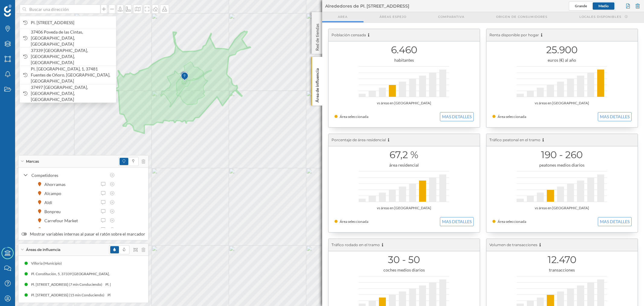 The image size is (644, 306). What do you see at coordinates (562, 60) in the screenshot?
I see `div: euros (€) al año` at bounding box center [562, 60].